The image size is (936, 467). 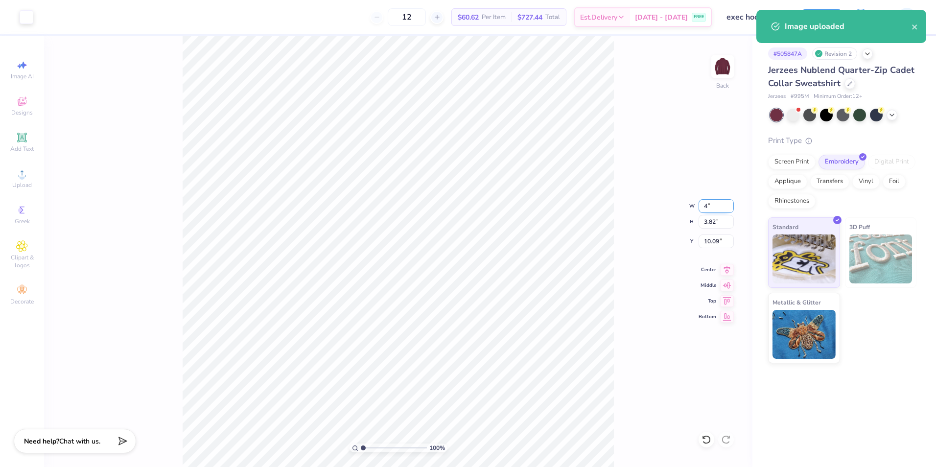 I want to click on div: # 505847A, so click(x=788, y=53).